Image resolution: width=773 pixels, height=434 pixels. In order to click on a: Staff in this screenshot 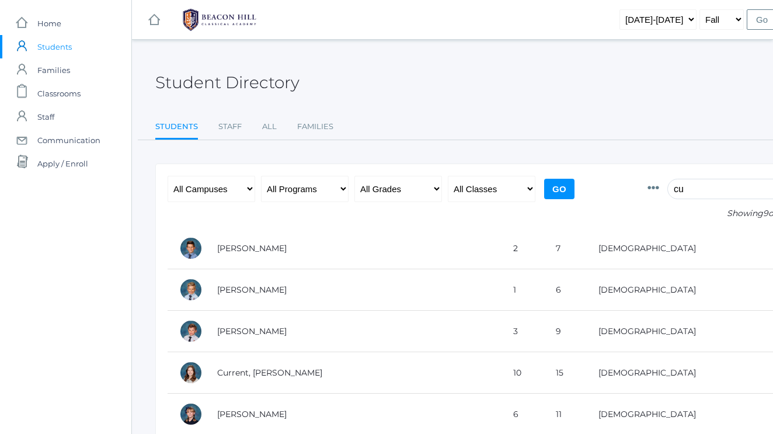, I will do `click(230, 127)`.